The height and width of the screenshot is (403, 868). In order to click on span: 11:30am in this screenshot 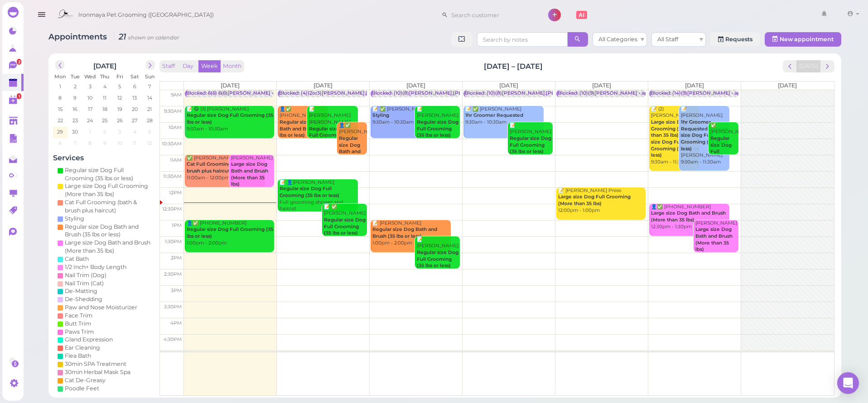, I will do `click(172, 176)`.